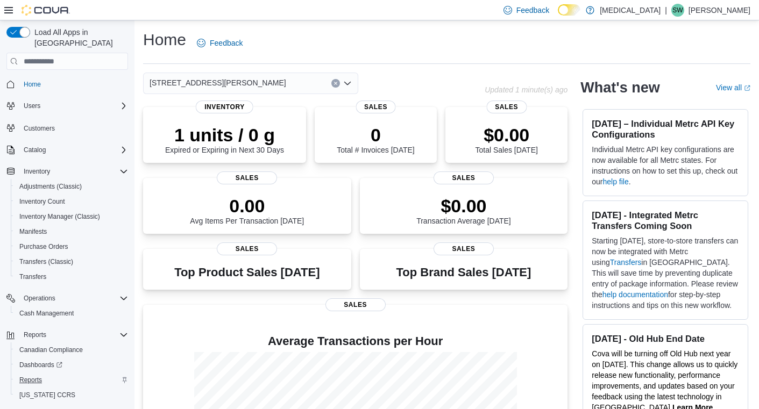  What do you see at coordinates (72, 202) in the screenshot?
I see `button: Inventory Count` at bounding box center [72, 202].